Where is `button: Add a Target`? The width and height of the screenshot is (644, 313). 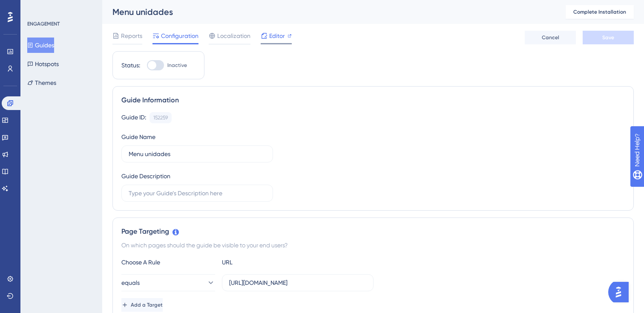
button: Add a Target is located at coordinates (142, 305).